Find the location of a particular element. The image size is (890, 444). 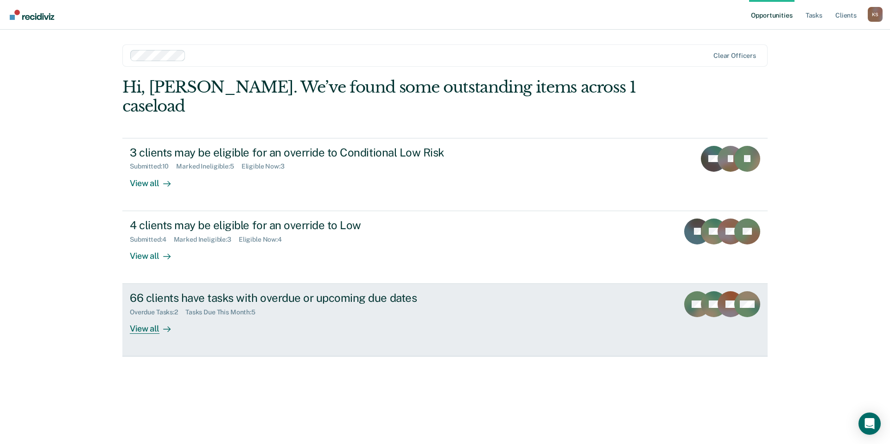

div: Submitted : 4 is located at coordinates (152, 240).